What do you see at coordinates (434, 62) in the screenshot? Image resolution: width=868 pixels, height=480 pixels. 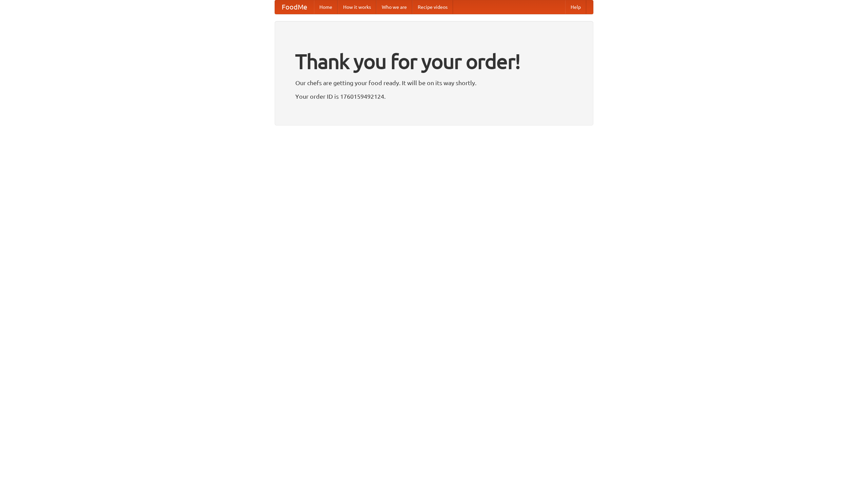 I see `h1: Thank you for your order!` at bounding box center [434, 62].